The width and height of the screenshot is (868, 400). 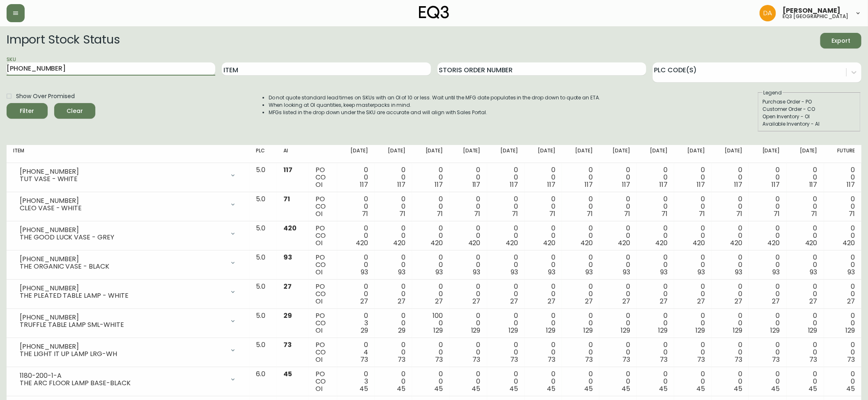 I want to click on span: OI, so click(x=318, y=214).